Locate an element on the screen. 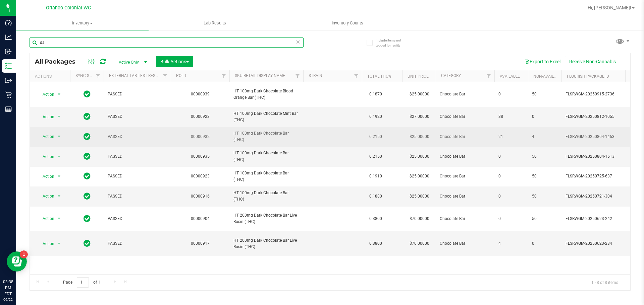 The image size is (644, 305). a: Non-Available is located at coordinates (548, 76).